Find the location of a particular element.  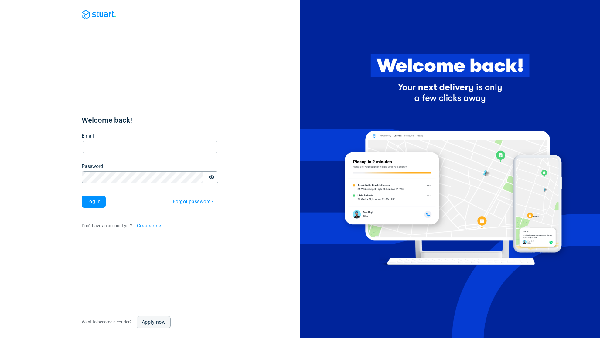

label: Email is located at coordinates (88, 136).